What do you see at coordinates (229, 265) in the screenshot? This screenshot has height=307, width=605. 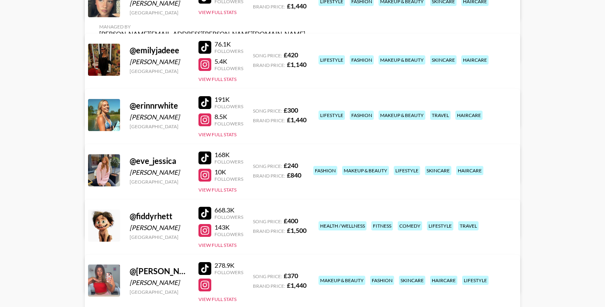 I see `div: 278.9K` at bounding box center [229, 265].